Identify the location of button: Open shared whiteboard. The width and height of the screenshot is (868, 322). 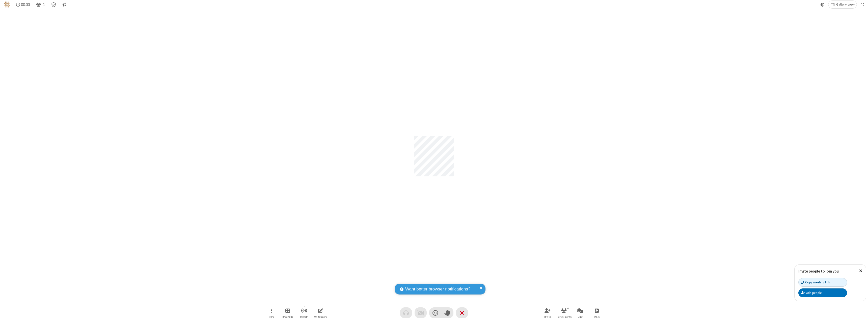
(321, 313).